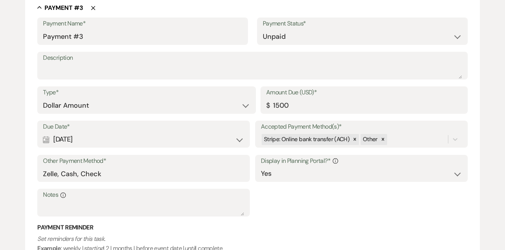  Describe the element at coordinates (143, 24) in the screenshot. I see `label: Payment Name*` at that location.